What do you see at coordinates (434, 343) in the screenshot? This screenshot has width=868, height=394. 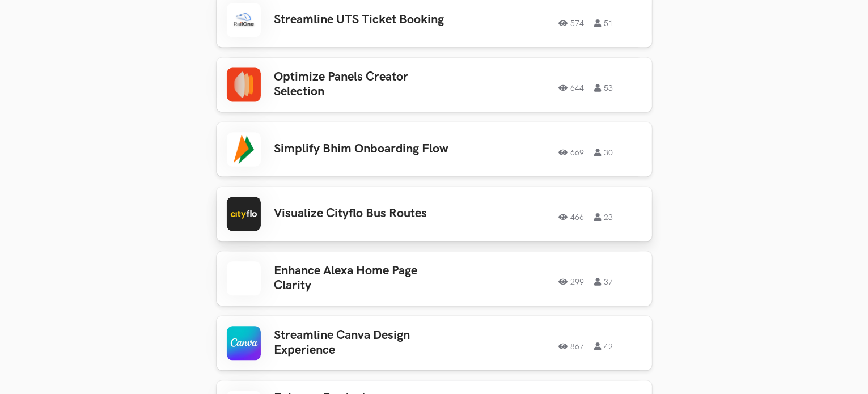 I see `a: Streamline Canva Design Experience 867 42` at bounding box center [434, 343].